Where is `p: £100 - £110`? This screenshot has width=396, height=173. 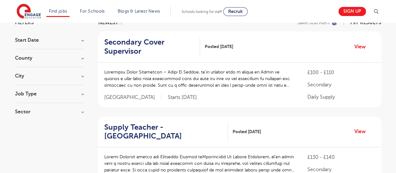 p: £100 - £110 is located at coordinates (341, 72).